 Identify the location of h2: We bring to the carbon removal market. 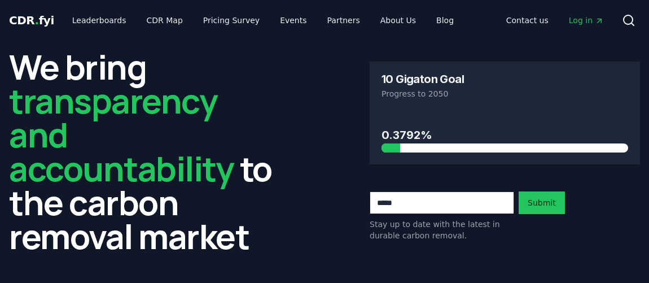
(144, 151).